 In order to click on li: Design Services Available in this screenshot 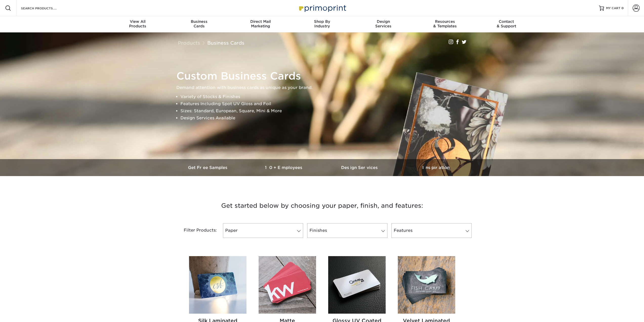, I will do `click(327, 118)`.